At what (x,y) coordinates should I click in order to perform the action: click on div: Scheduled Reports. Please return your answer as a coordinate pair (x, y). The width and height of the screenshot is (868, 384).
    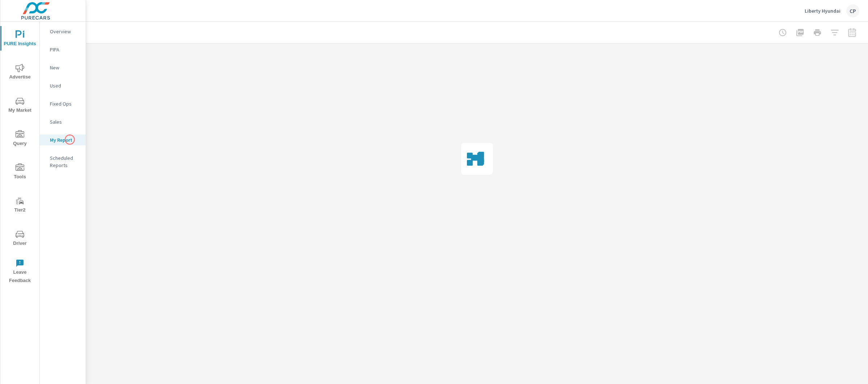
    Looking at the image, I should click on (63, 162).